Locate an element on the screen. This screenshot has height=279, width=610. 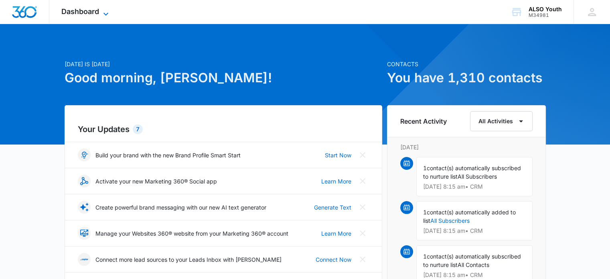
span: All Subscribers is located at coordinates (477, 176).